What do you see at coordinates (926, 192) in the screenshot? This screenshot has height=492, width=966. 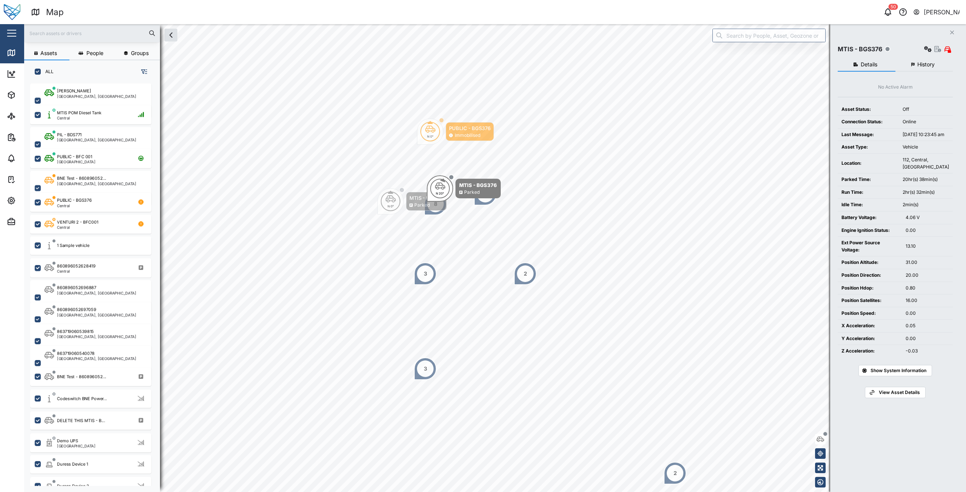 I see `div: 2hr(s) 32min(s)` at bounding box center [926, 192].